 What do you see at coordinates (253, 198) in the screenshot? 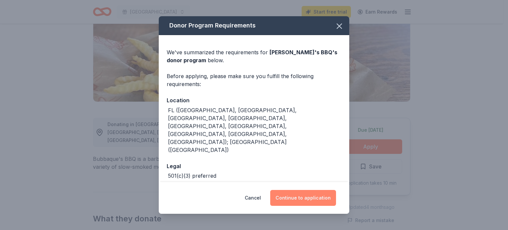
I see `button: Cancel` at bounding box center [253, 198].